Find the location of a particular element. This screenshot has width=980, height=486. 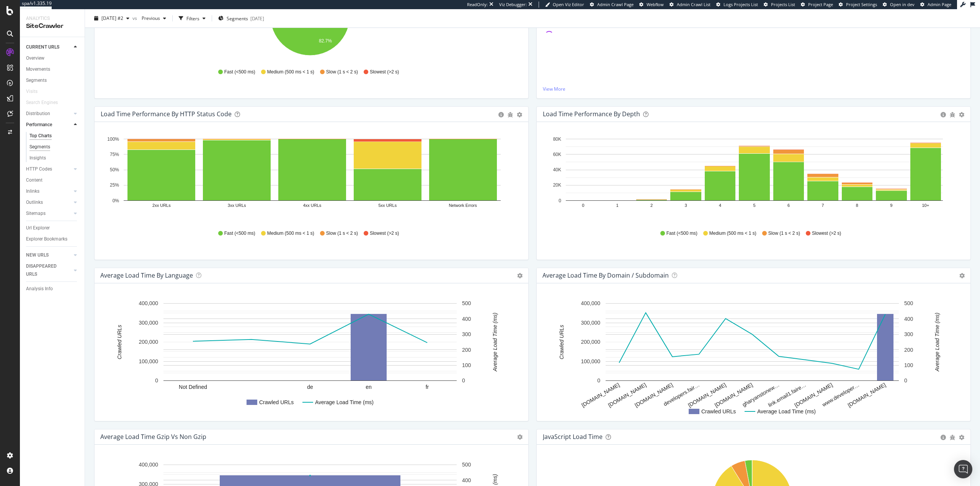

text: 4xx URLs is located at coordinates (312, 206).